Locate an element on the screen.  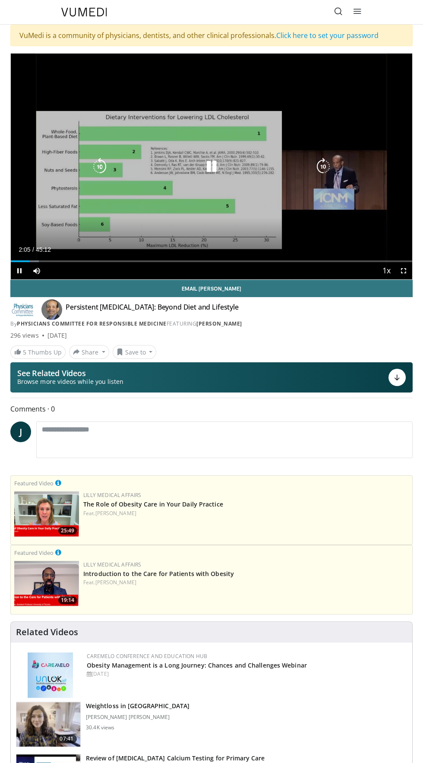
button: Playback Rate is located at coordinates (386, 271).